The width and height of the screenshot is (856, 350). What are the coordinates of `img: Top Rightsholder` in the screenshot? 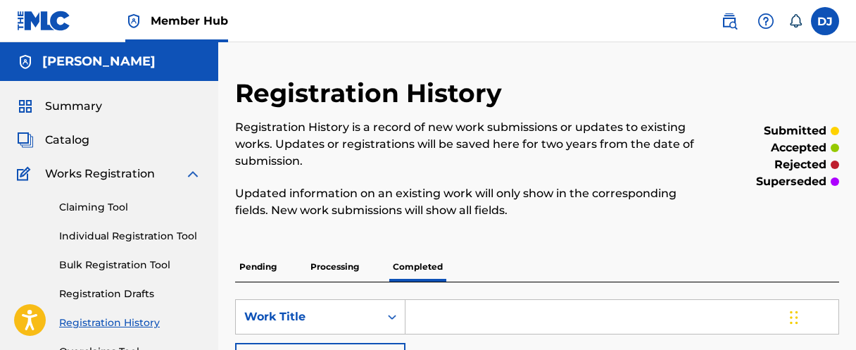 It's located at (134, 21).